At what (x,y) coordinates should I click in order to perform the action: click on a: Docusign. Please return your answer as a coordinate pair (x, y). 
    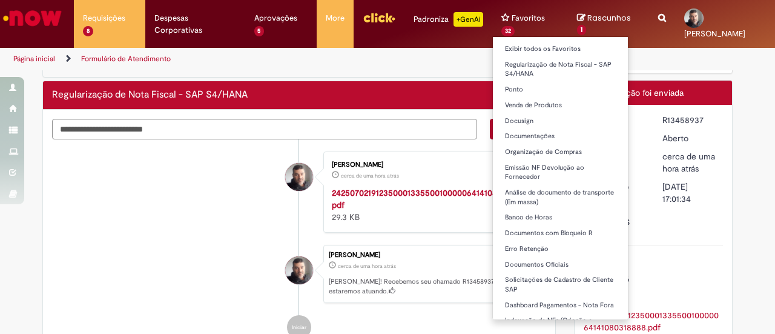
    Looking at the image, I should click on (560, 121).